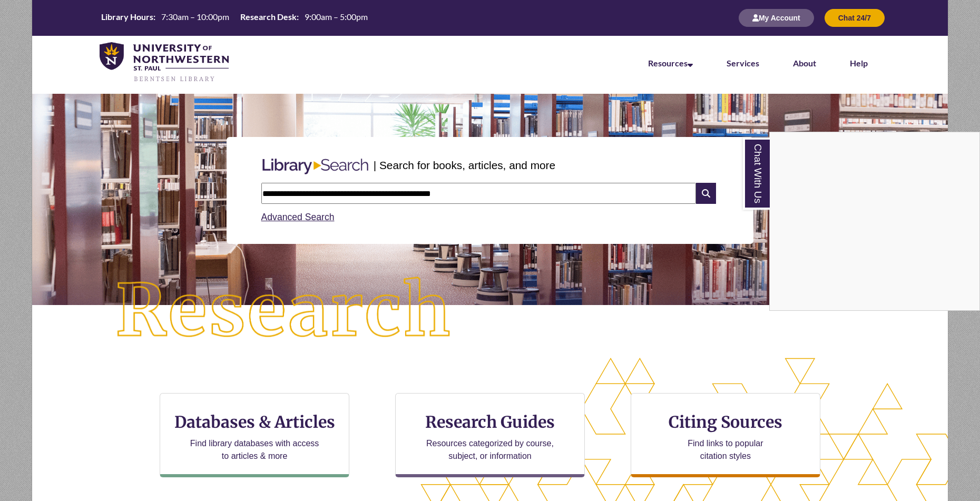 The height and width of the screenshot is (501, 980). I want to click on a: About, so click(805, 63).